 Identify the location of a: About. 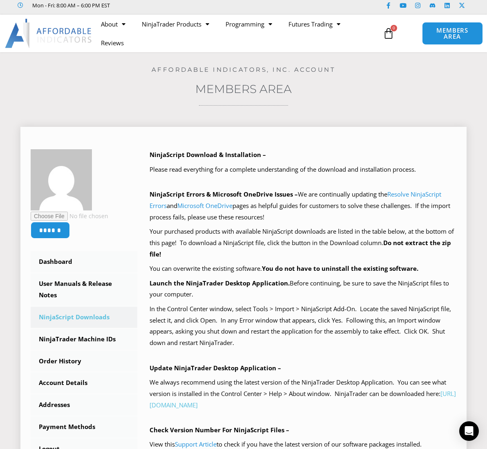
(113, 24).